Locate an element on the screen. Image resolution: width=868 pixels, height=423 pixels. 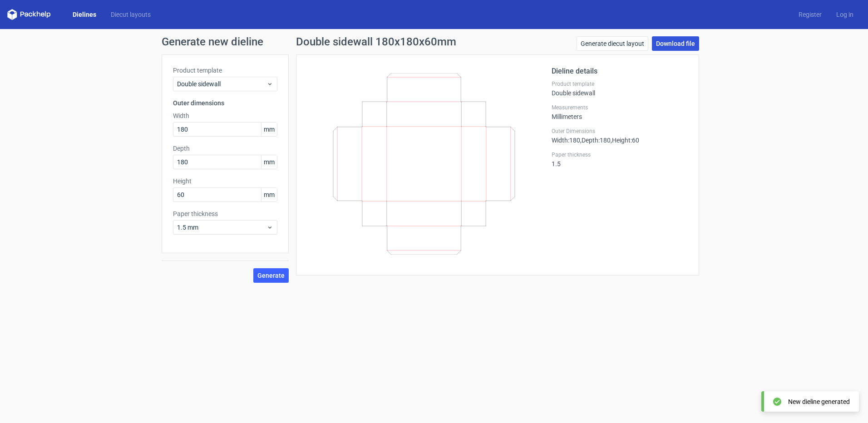
label: Height is located at coordinates (225, 181).